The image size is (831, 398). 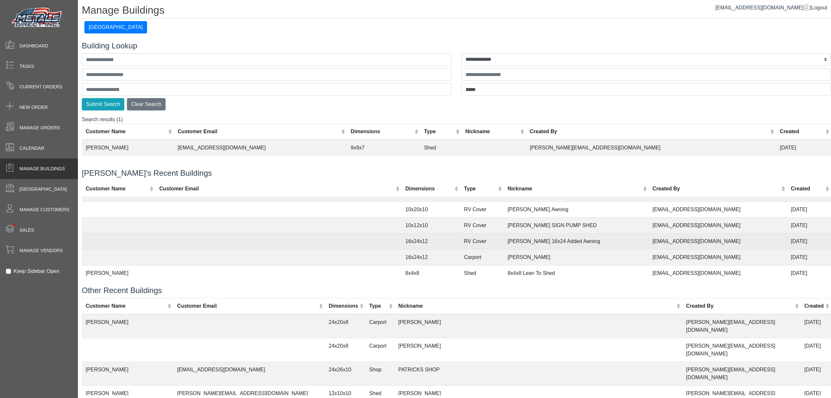 What do you see at coordinates (431, 225) in the screenshot?
I see `td: 10x12x10` at bounding box center [431, 225].